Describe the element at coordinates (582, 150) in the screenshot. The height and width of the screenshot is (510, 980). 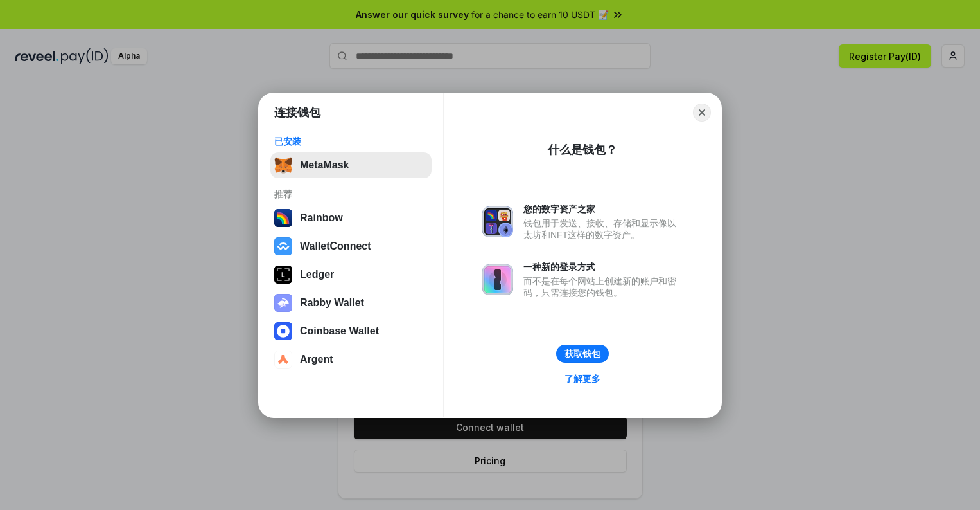
I see `div: 什么是钱包？` at that location.